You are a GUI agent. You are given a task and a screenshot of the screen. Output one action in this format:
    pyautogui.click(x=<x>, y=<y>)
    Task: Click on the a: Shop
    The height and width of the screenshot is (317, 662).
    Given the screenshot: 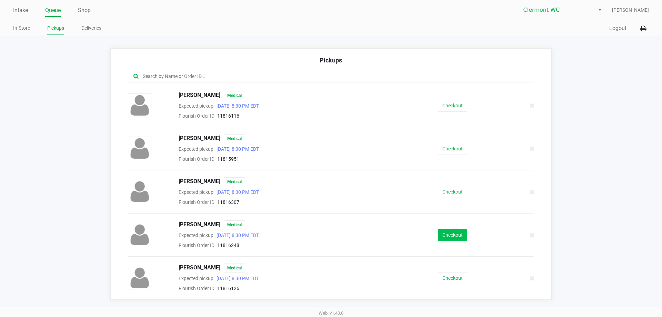 What is the action you would take?
    pyautogui.click(x=84, y=10)
    